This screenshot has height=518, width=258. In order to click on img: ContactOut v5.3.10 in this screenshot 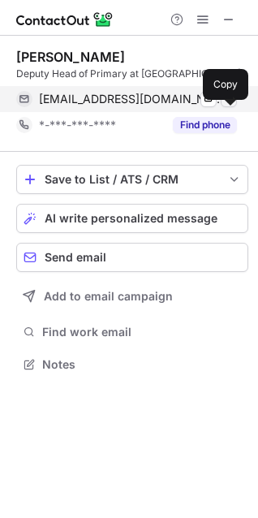, I will do `click(65, 19)`.